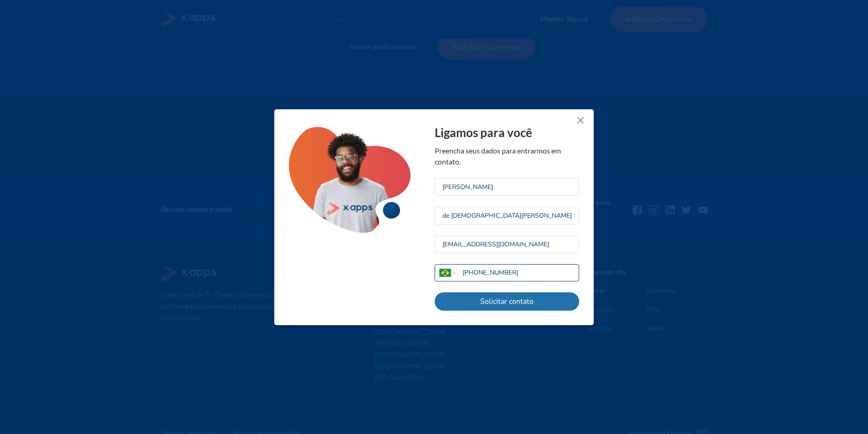 The width and height of the screenshot is (868, 434). I want to click on div: Ligamos para você, so click(507, 133).